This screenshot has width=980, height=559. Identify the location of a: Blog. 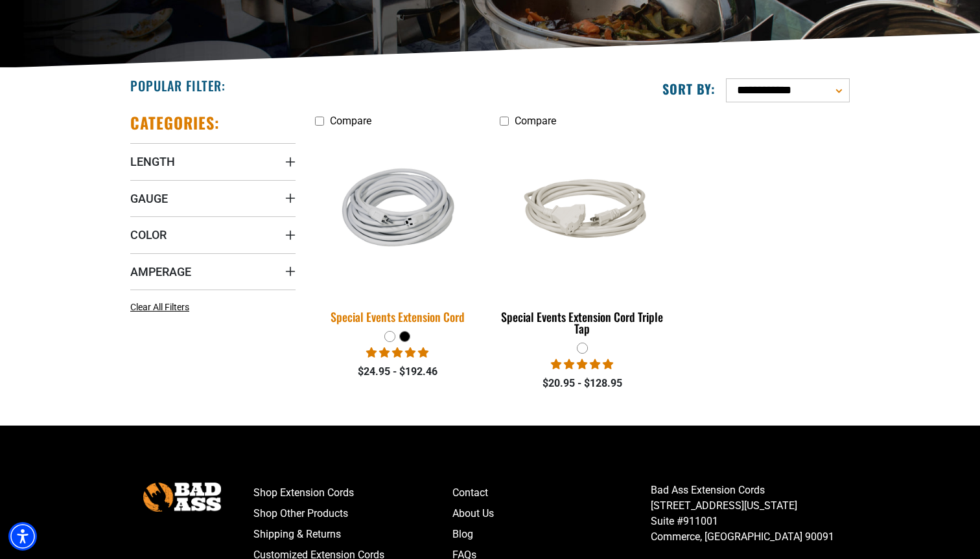
(551, 534).